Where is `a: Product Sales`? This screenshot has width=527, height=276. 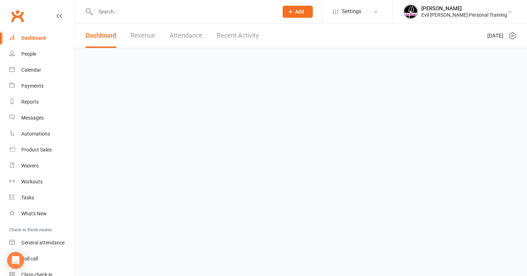 a: Product Sales is located at coordinates (42, 150).